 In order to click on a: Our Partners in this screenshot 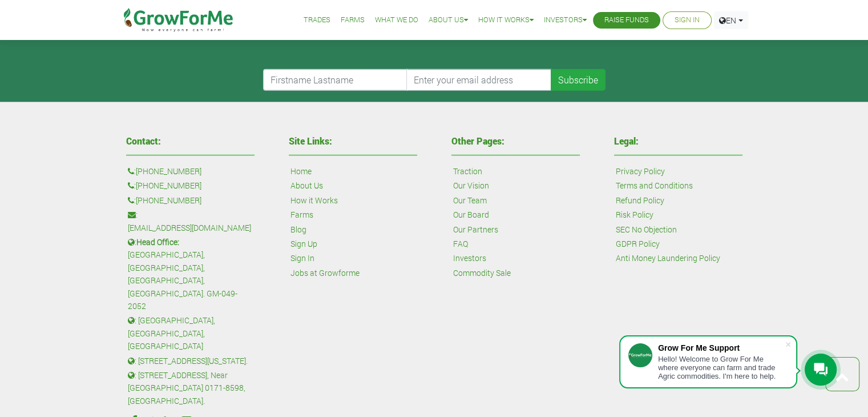, I will do `click(475, 230)`.